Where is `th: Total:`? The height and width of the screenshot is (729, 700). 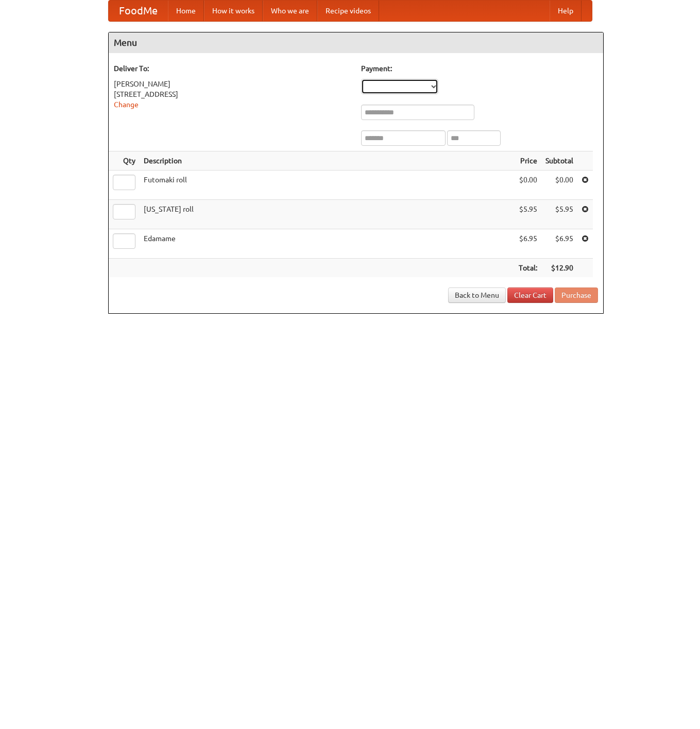 th: Total: is located at coordinates (528, 268).